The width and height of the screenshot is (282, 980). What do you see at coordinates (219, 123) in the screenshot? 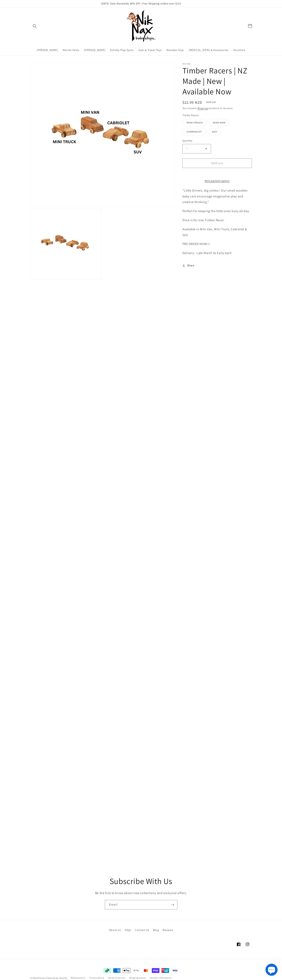
I see `label: MINI VAN` at bounding box center [219, 123].